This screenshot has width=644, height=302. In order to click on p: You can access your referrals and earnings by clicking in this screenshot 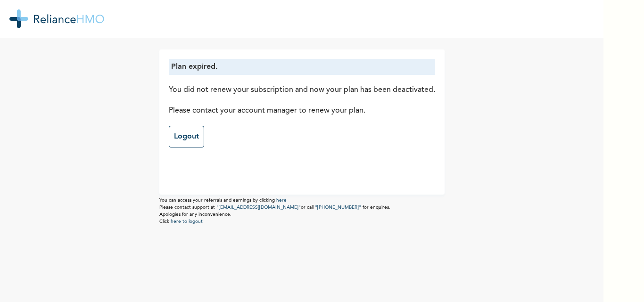, I will do `click(302, 200)`.